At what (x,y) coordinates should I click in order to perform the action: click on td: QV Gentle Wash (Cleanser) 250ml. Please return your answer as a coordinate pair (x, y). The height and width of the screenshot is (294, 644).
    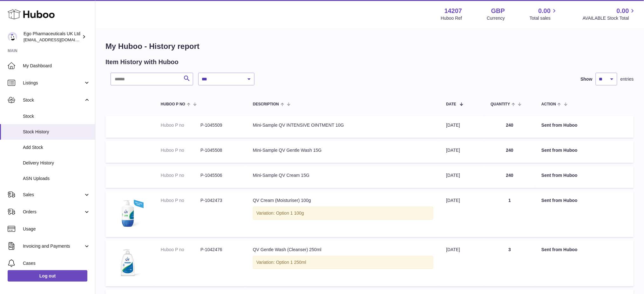
    Looking at the image, I should click on (343, 263).